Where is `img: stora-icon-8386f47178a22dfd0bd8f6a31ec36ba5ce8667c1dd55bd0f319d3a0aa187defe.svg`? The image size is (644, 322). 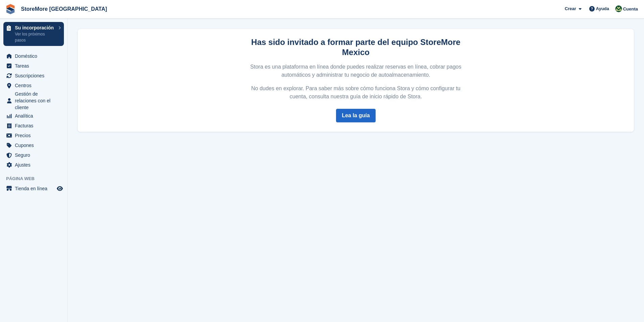
img: stora-icon-8386f47178a22dfd0bd8f6a31ec36ba5ce8667c1dd55bd0f319d3a0aa187defe.svg is located at coordinates (10, 9).